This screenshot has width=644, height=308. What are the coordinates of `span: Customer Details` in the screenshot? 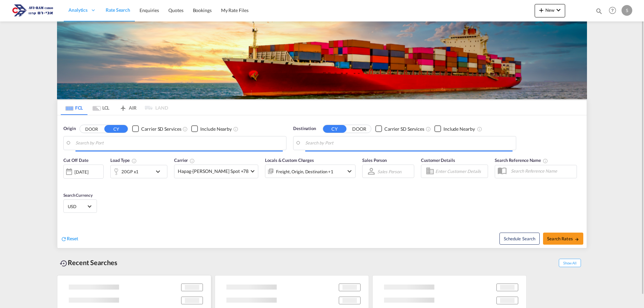 It's located at (438, 160).